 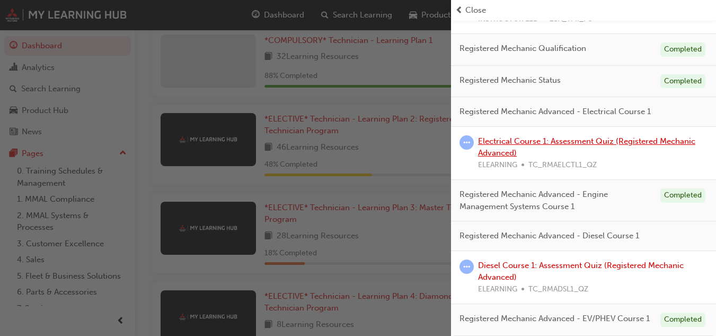 What do you see at coordinates (558, 289) in the screenshot?
I see `span: TC_RMADSL1_QZ` at bounding box center [558, 289].